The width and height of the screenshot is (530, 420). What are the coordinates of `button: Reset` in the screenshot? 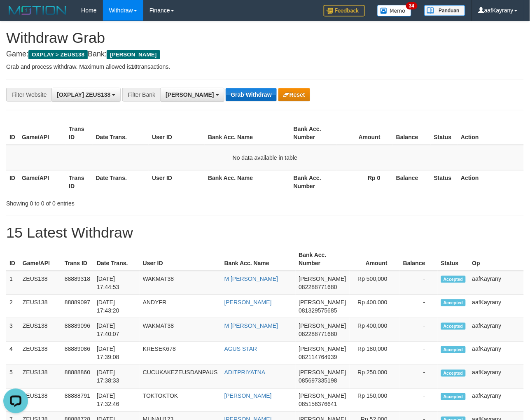 It's located at (294, 95).